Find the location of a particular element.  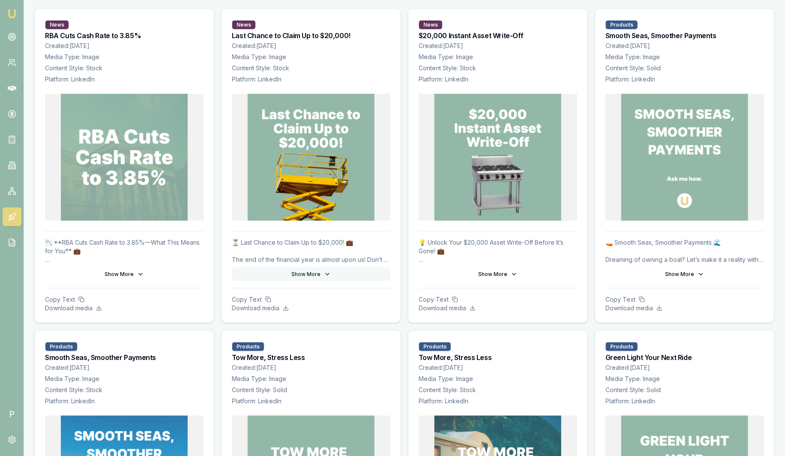

img: Last Chance to Claim Up to $20,000! is located at coordinates (311, 157).